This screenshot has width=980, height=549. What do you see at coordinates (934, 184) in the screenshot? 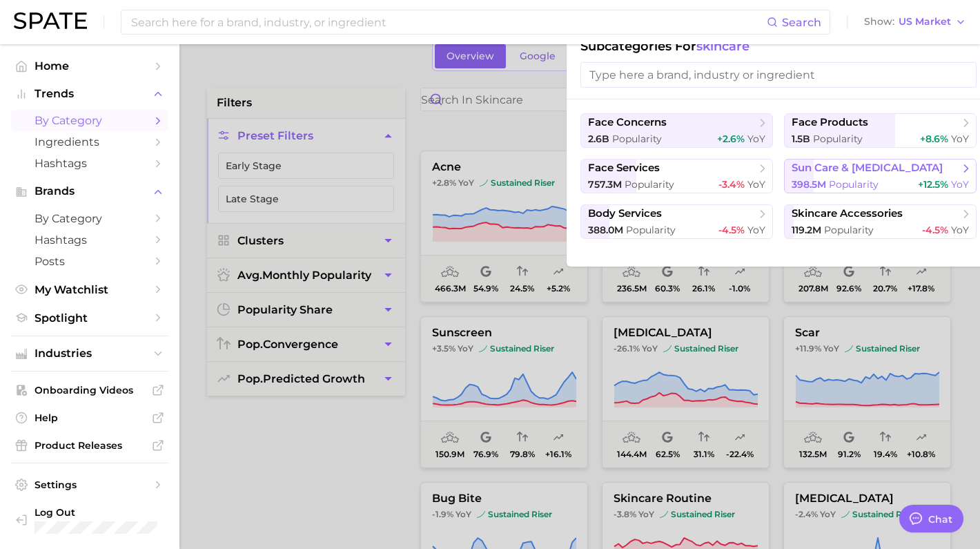
I see `span: +12.5%` at bounding box center [934, 184].